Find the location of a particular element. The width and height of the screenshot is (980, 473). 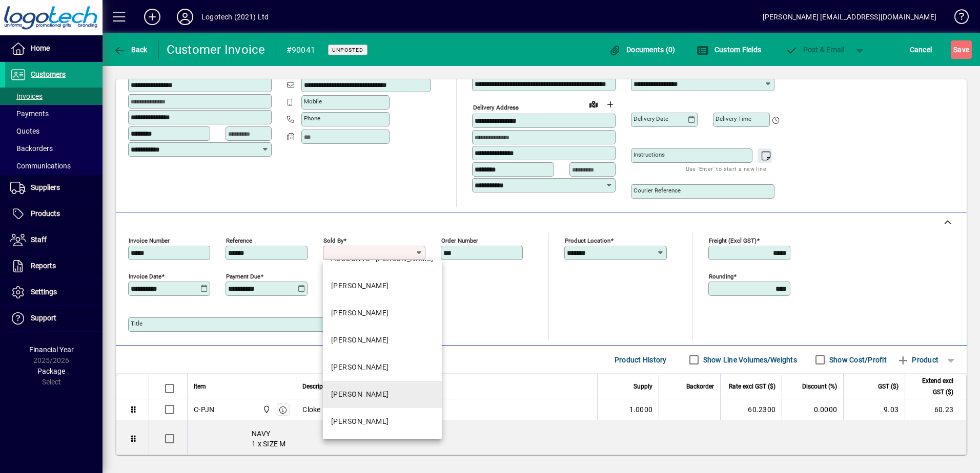

span: P is located at coordinates (805, 50).